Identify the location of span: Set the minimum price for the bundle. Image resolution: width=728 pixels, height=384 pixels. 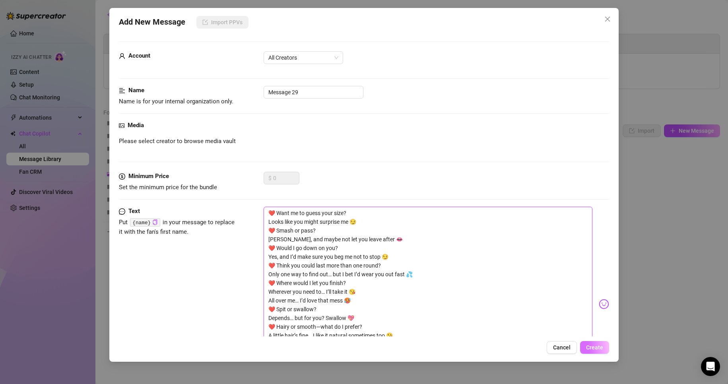
(168, 187).